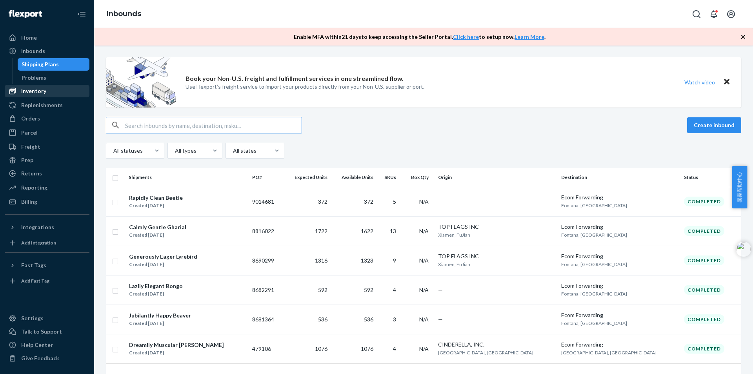  Describe the element at coordinates (47, 133) in the screenshot. I see `a: Parcel` at that location.